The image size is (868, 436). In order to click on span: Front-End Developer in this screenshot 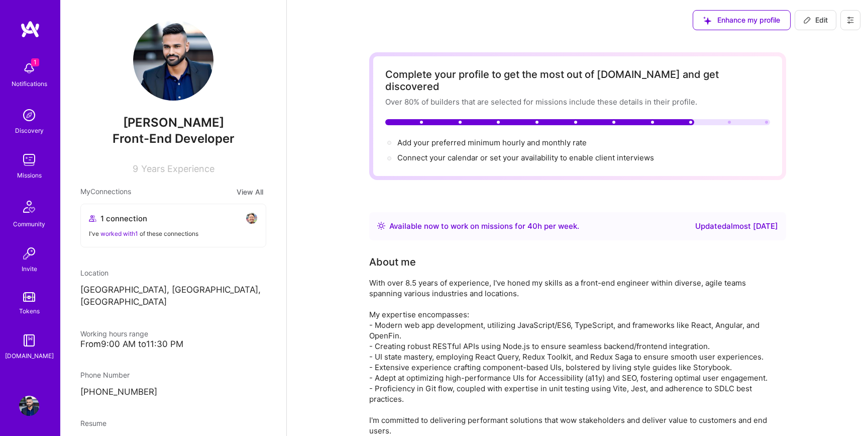, I will do `click(174, 138)`.